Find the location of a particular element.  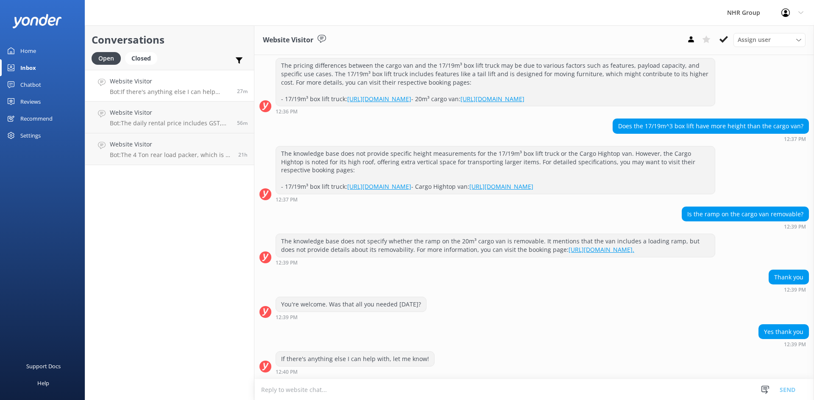

img: yonder-white-logo.png is located at coordinates (37, 21).